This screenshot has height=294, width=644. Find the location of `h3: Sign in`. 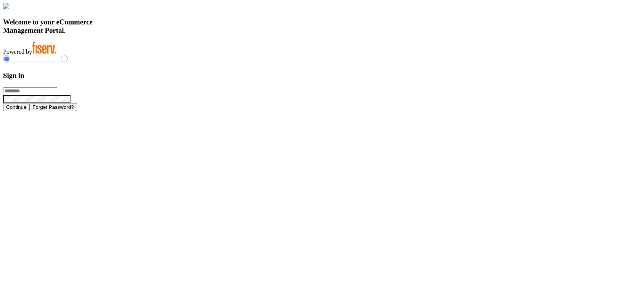

h3: Sign in is located at coordinates (322, 75).